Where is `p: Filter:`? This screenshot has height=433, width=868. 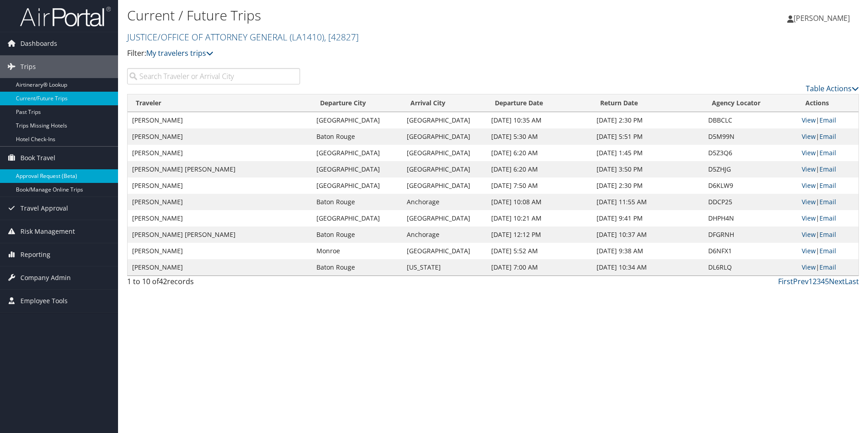 p: Filter: is located at coordinates (371, 54).